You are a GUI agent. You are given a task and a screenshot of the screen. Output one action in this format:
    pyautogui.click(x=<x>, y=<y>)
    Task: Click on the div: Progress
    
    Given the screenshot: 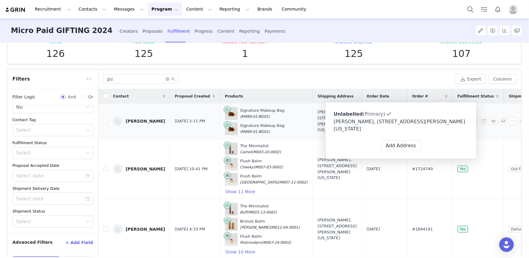 What is the action you would take?
    pyautogui.click(x=204, y=31)
    